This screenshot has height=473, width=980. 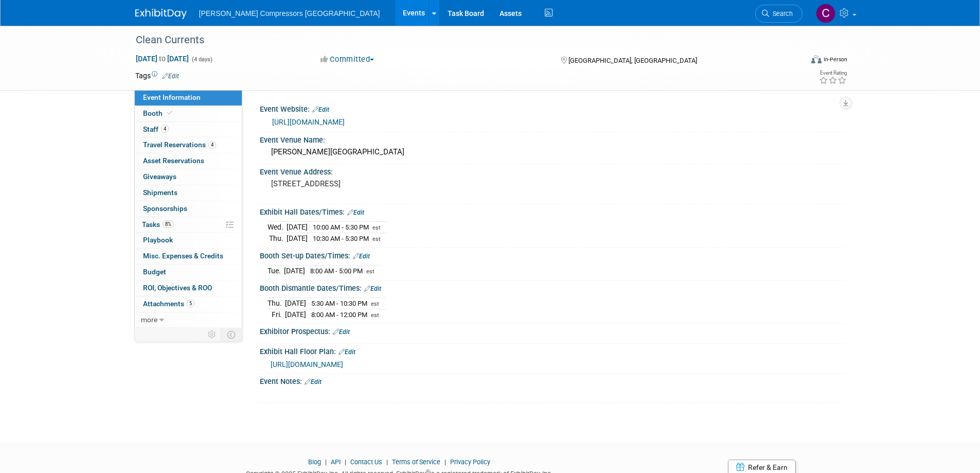 I want to click on td: Tags, so click(x=157, y=76).